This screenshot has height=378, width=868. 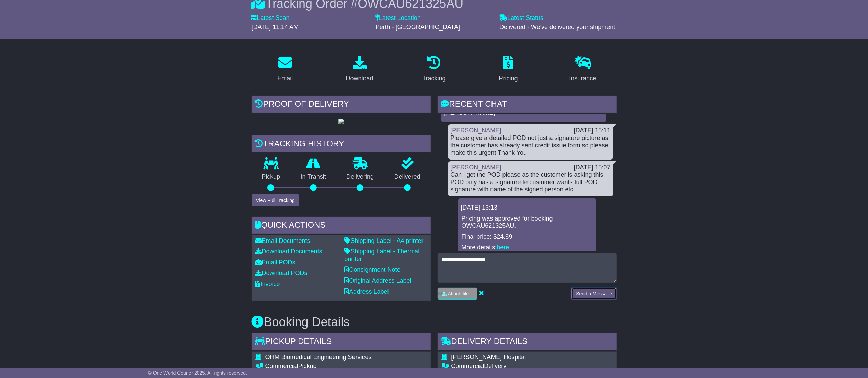 I want to click on a: Tracking, so click(x=434, y=69).